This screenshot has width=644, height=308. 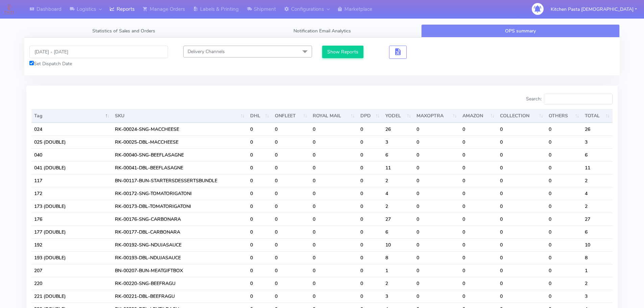 I want to click on td: BN-00117-BUN-STARTERSDESSERTSBUNDLE, so click(x=180, y=181).